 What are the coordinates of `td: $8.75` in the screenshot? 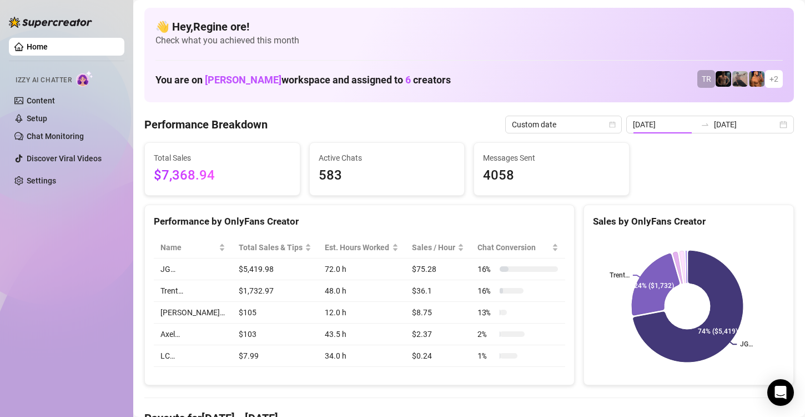 It's located at (438, 312).